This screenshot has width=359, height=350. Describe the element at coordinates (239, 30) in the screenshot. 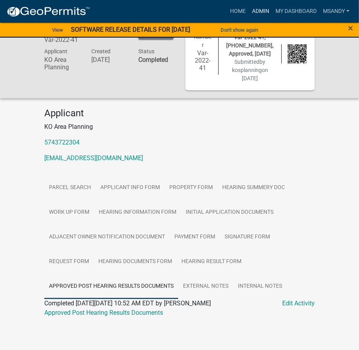

I see `button: Don't show again` at that location.